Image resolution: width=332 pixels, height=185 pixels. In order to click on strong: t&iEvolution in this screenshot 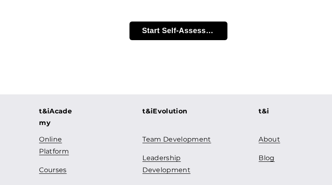, I will do `click(165, 111)`.